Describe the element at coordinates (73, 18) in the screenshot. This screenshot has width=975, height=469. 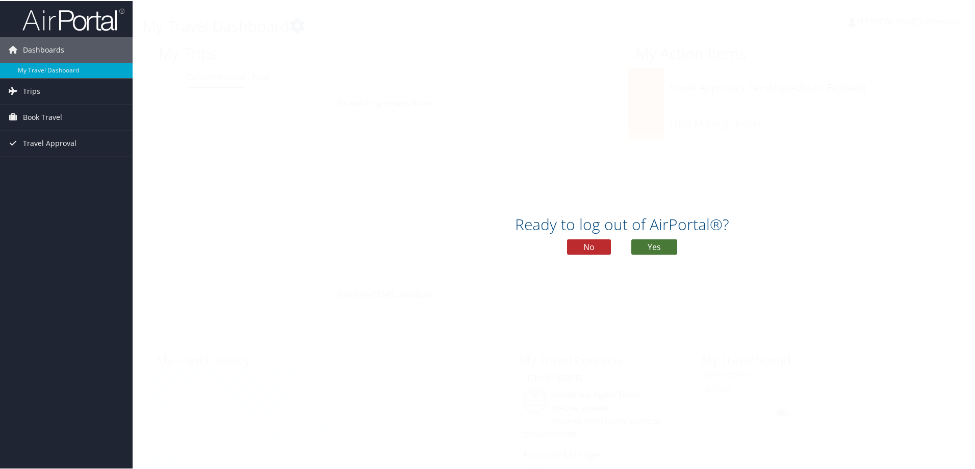
I see `img: airportal-logo.png` at that location.